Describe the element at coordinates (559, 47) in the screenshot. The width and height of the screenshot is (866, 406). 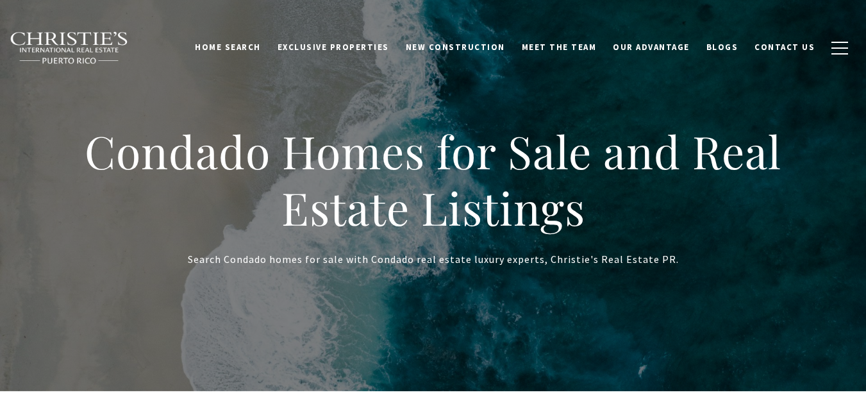
I see `a: Meet the Team` at that location.